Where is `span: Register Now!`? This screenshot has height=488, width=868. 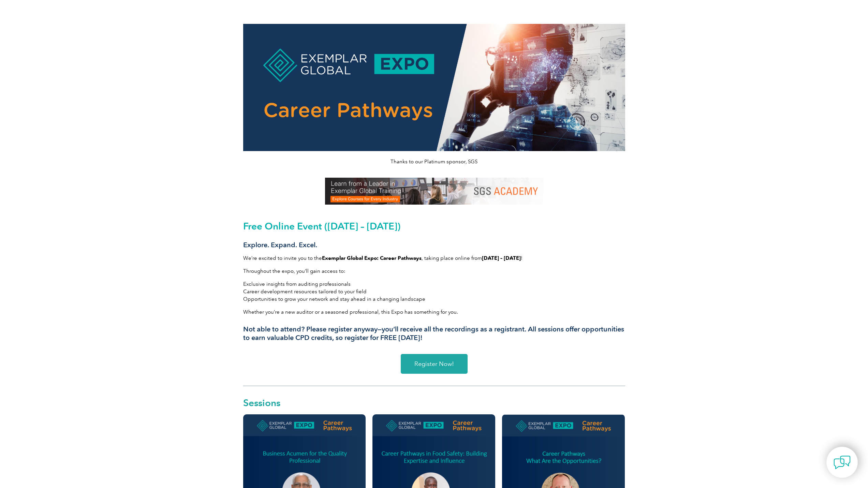 span: Register Now! is located at coordinates (434, 364).